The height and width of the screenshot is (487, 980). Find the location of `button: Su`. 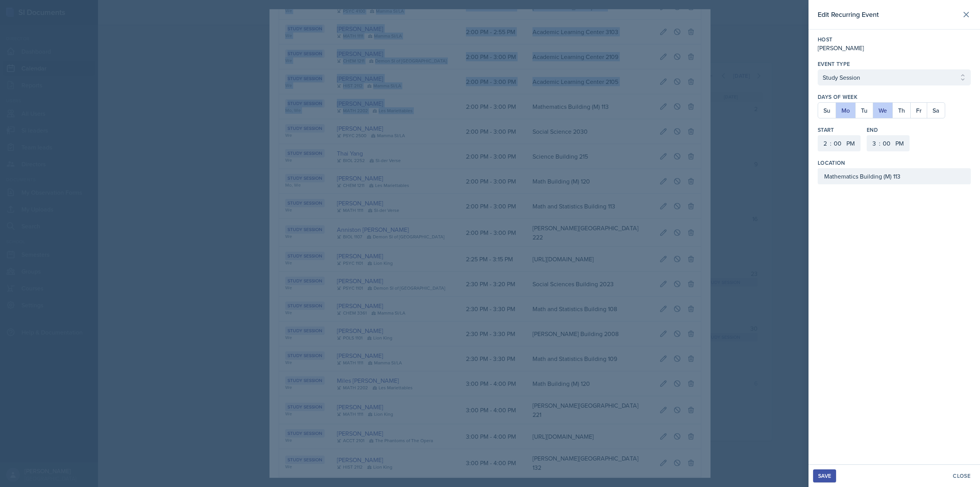

button: Su is located at coordinates (827, 110).